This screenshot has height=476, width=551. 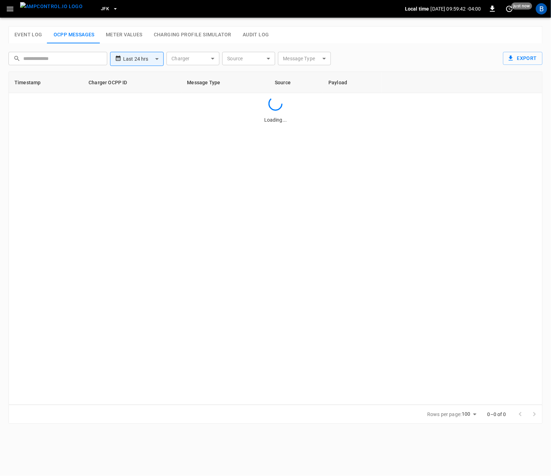 I want to click on button: JFK, so click(x=109, y=9).